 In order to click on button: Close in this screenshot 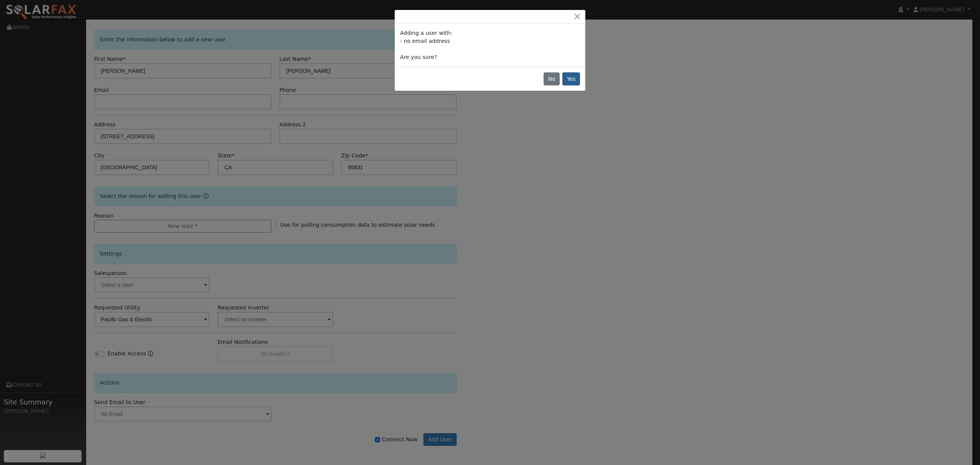, I will do `click(578, 17)`.